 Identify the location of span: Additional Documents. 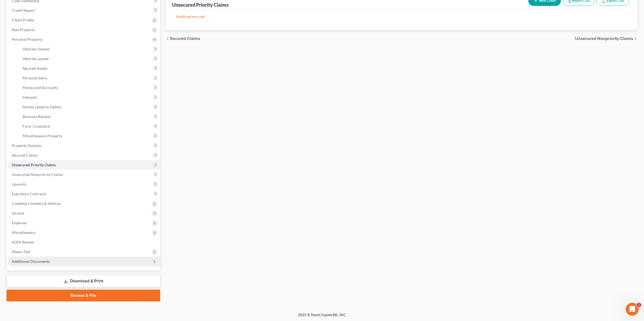
(31, 261).